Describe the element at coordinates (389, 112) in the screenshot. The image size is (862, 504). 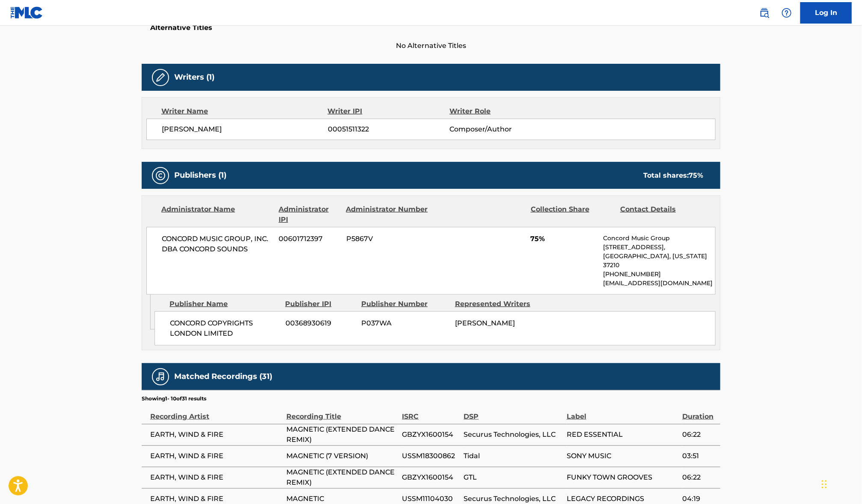
I see `div: Writer IPI` at that location.